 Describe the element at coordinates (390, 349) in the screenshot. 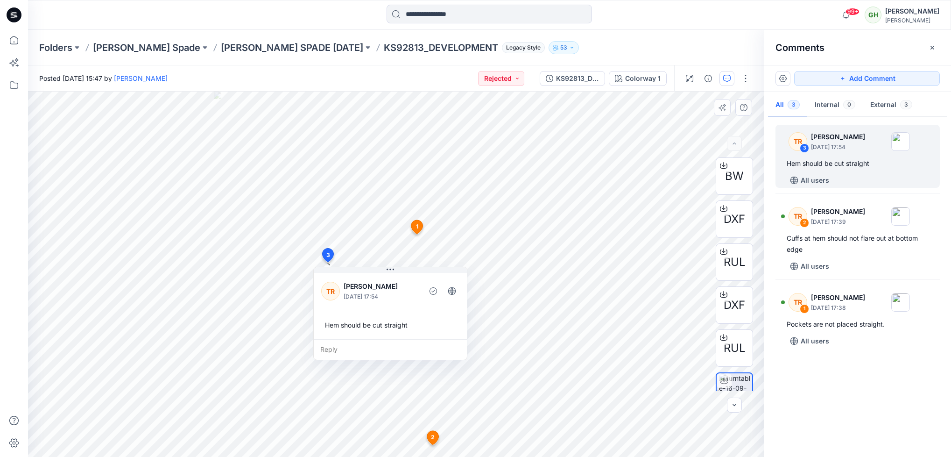

I see `div: Reply` at that location.